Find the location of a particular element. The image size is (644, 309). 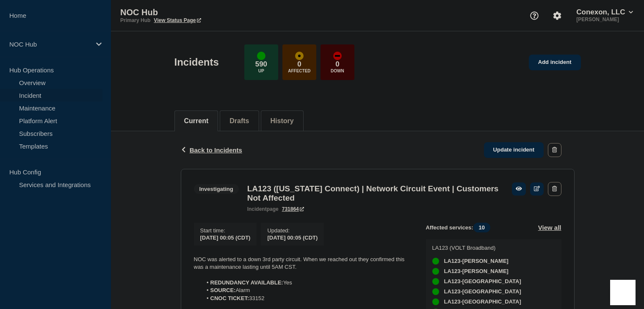

strong: REDUNDANCY AVAILABLE: is located at coordinates (247, 282).